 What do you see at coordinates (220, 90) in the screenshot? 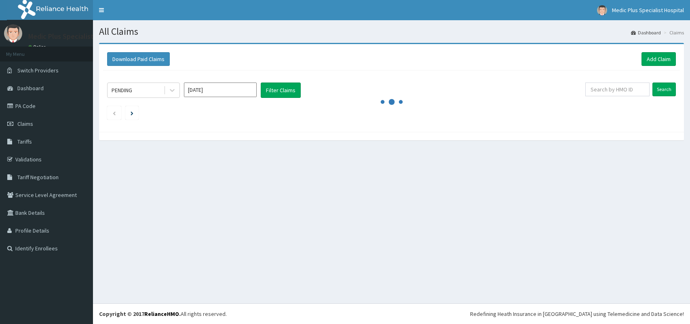
I see `input: Select Month and Year` at bounding box center [220, 90].